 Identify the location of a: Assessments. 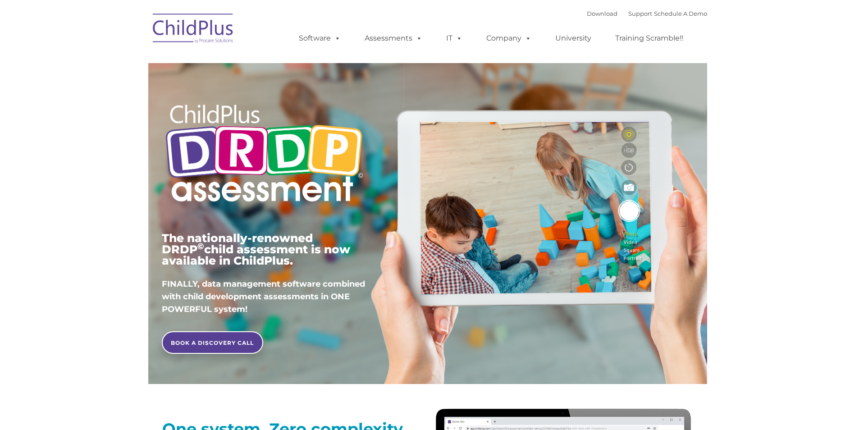
(393, 38).